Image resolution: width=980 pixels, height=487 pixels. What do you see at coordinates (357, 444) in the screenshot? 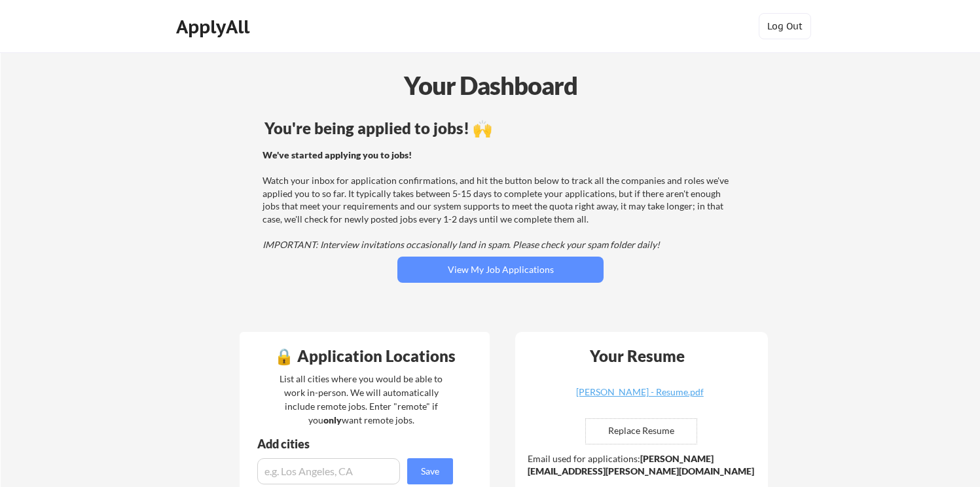
I see `div: Add cities` at bounding box center [357, 444].